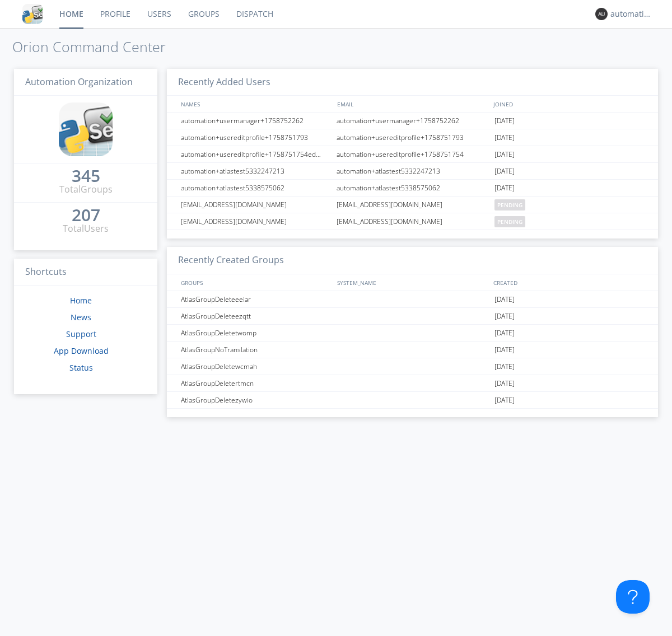 The width and height of the screenshot is (672, 636). What do you see at coordinates (86, 176) in the screenshot?
I see `div: 345` at bounding box center [86, 176].